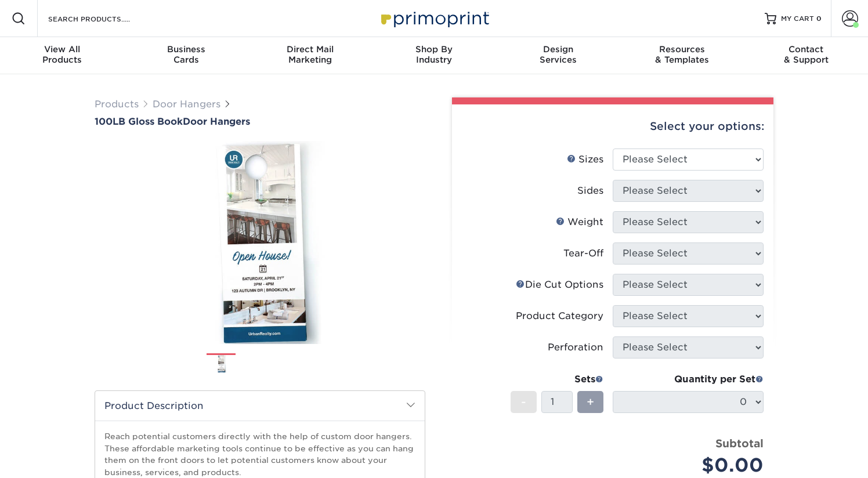 The image size is (868, 478). I want to click on a: BusinessCards, so click(187, 56).